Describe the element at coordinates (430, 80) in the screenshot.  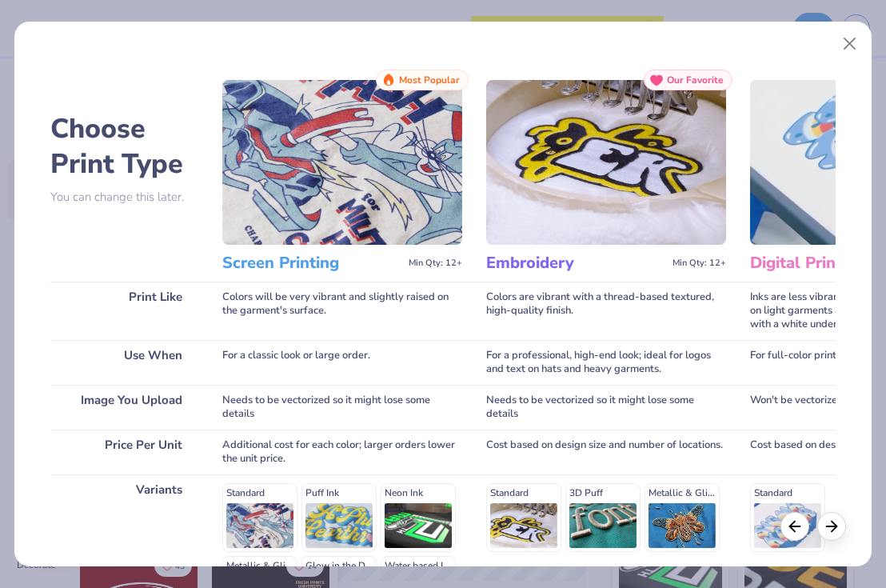
I see `span: Most Popular` at that location.